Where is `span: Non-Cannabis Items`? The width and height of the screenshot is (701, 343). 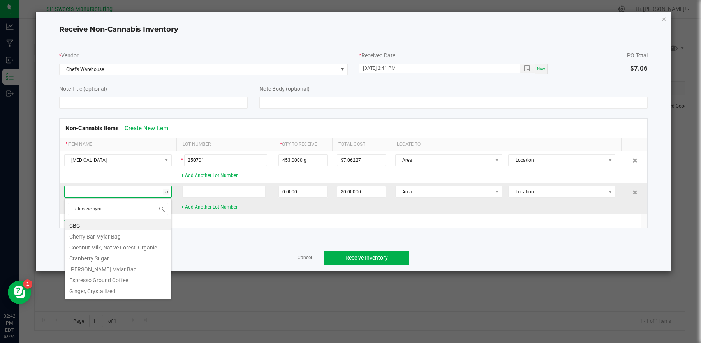 span: Non-Cannabis Items is located at coordinates (92, 128).